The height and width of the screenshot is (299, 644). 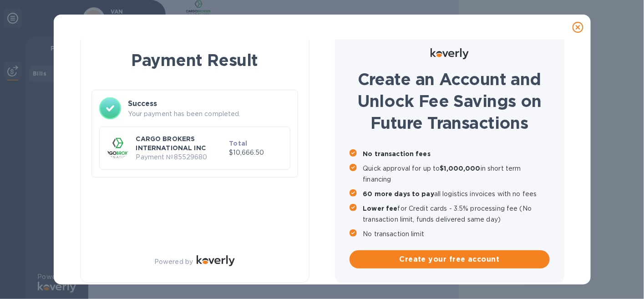 I want to click on p: No transaction limit, so click(x=456, y=234).